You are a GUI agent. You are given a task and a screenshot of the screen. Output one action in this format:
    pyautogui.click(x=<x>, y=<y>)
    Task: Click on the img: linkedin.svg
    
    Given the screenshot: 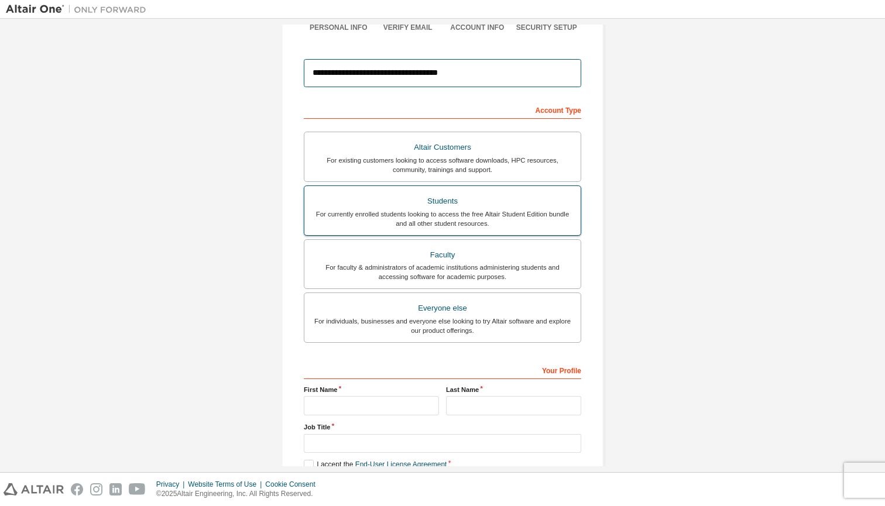 What is the action you would take?
    pyautogui.click(x=115, y=489)
    